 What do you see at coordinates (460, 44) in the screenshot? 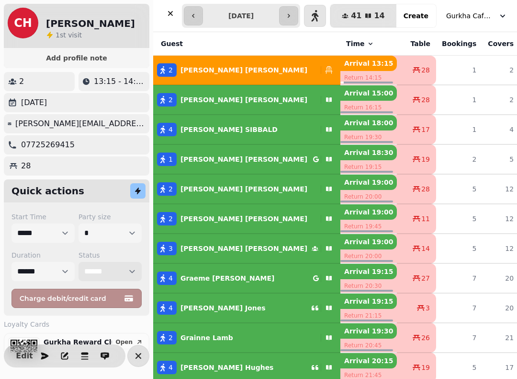
I see `th: Bookings` at bounding box center [460, 44].